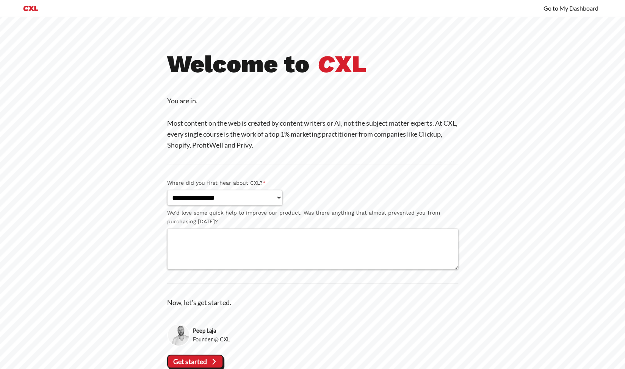 The width and height of the screenshot is (625, 369). I want to click on p: You are in. Most content on the web is created by content writers or AI, not the subject matter e..., so click(313, 123).